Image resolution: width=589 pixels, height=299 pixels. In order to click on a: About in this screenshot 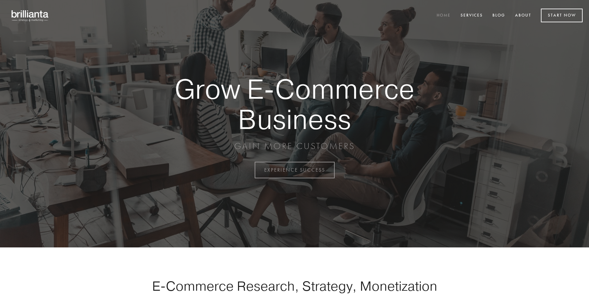, I will do `click(523, 16)`.